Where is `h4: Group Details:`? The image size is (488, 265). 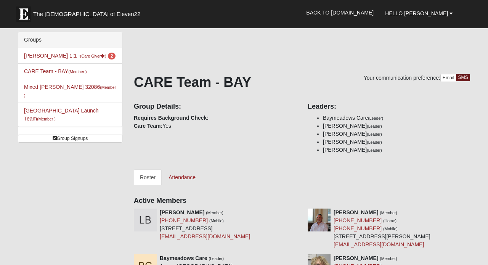
h4: Group Details: is located at coordinates (215, 107).